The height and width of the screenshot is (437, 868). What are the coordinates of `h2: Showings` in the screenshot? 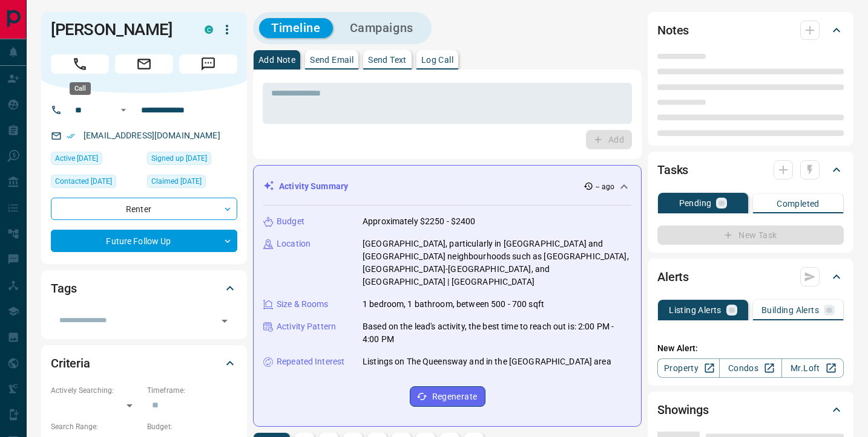 It's located at (682, 410).